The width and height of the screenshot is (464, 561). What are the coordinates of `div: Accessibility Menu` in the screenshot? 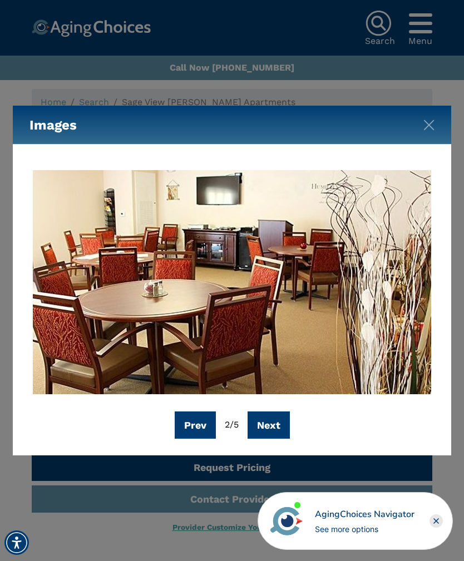 It's located at (17, 543).